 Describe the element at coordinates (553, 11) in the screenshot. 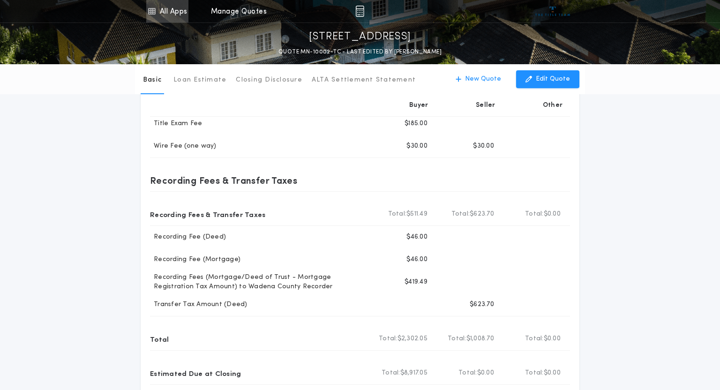

I see `img: vs-icon` at that location.